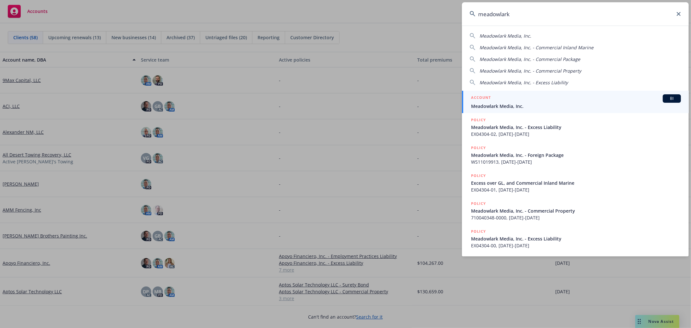 This screenshot has width=691, height=328. What do you see at coordinates (576, 183) in the screenshot?
I see `span: Excess over GL, and Commercial Inland Marine` at bounding box center [576, 183].